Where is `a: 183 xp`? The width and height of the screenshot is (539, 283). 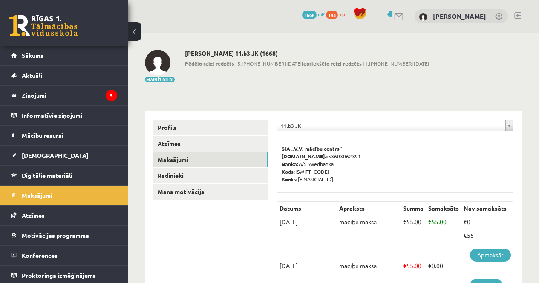 a: 183 xp is located at coordinates (337, 14).